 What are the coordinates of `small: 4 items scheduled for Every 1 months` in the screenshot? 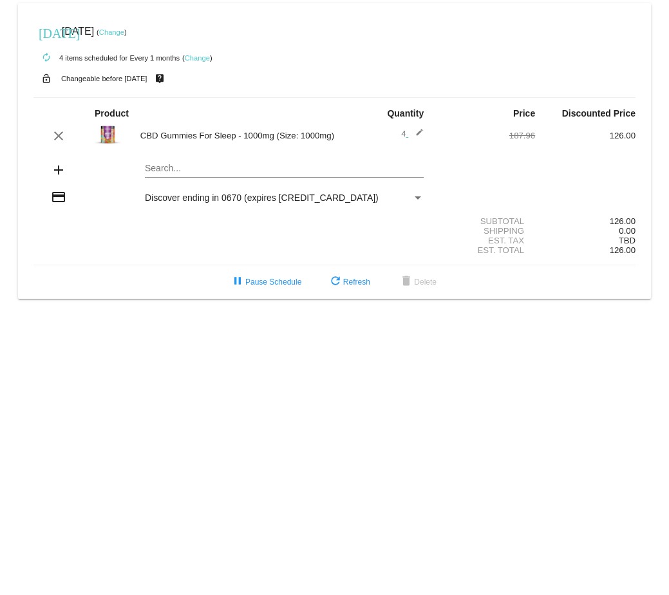 It's located at (106, 58).